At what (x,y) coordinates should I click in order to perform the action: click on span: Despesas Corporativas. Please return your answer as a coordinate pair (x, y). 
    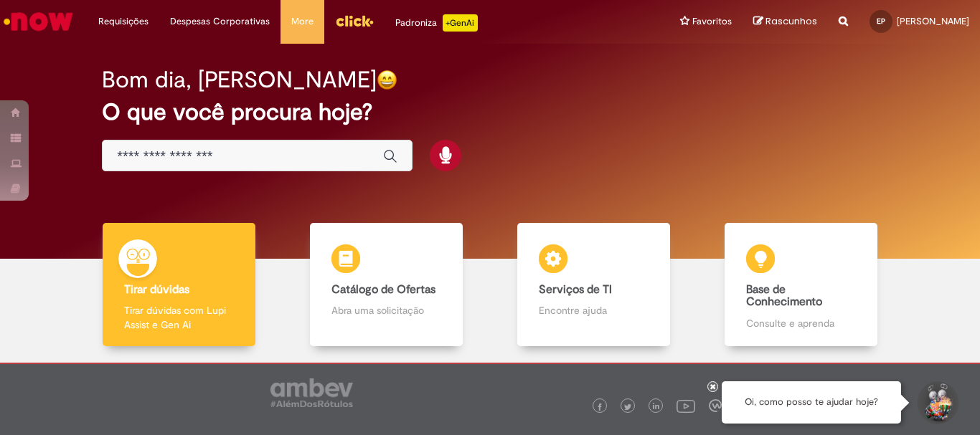
    Looking at the image, I should click on (220, 21).